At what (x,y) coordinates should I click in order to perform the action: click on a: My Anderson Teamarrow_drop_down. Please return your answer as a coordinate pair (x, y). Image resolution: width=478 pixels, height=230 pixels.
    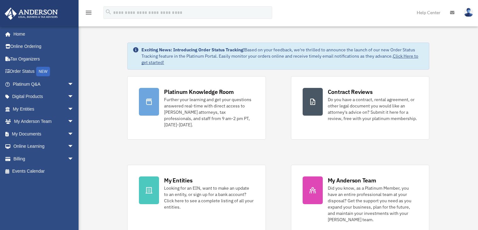
    Looking at the image, I should click on (44, 121).